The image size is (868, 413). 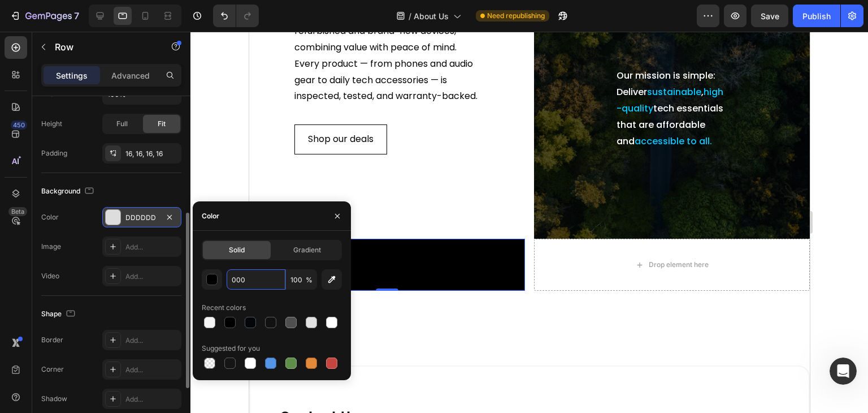 What do you see at coordinates (817, 16) in the screenshot?
I see `button: Publish` at bounding box center [817, 16].